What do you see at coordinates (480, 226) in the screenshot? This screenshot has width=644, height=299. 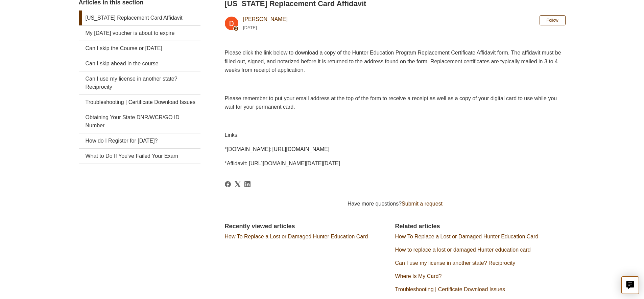 I see `h2: Related articles` at bounding box center [480, 226].